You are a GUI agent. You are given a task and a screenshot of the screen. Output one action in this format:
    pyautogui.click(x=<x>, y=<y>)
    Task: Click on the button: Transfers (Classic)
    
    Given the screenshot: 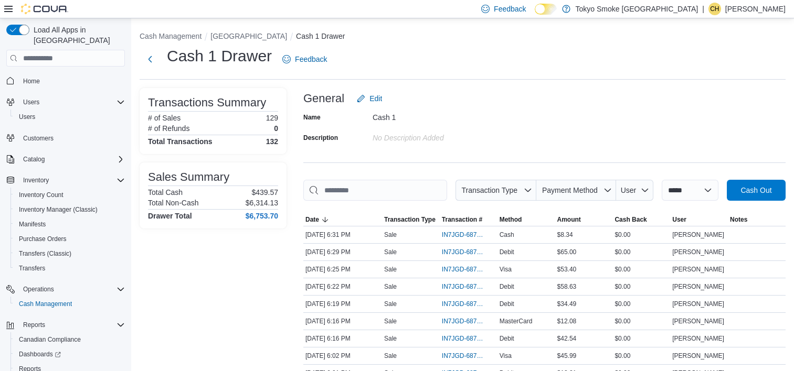 What is the action you would take?
    pyautogui.click(x=70, y=254)
    